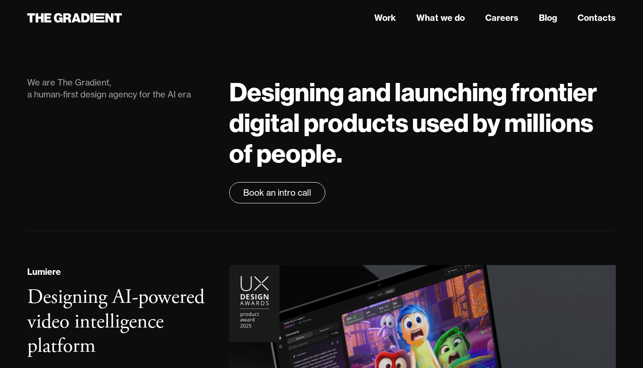 This screenshot has width=643, height=368. Describe the element at coordinates (548, 18) in the screenshot. I see `a: Blog` at that location.